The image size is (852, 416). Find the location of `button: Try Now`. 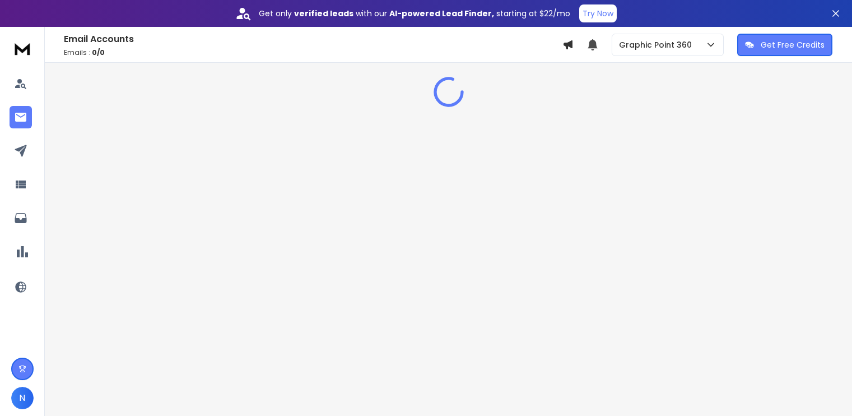

button: Try Now is located at coordinates (598, 13).